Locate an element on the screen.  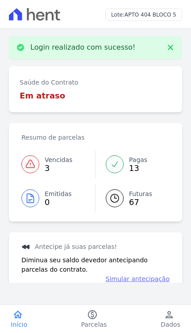
span: Parcelas is located at coordinates (94, 324).